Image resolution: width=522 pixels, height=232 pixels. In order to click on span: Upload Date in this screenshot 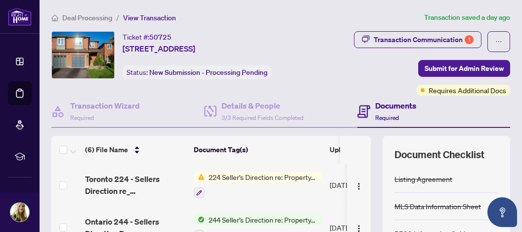, I will do `click(350, 149)`.